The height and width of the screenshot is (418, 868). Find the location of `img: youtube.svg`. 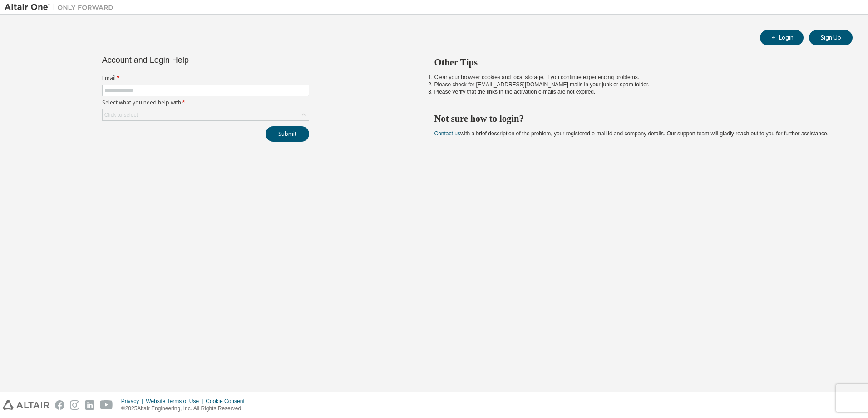

img: youtube.svg is located at coordinates (106, 405).